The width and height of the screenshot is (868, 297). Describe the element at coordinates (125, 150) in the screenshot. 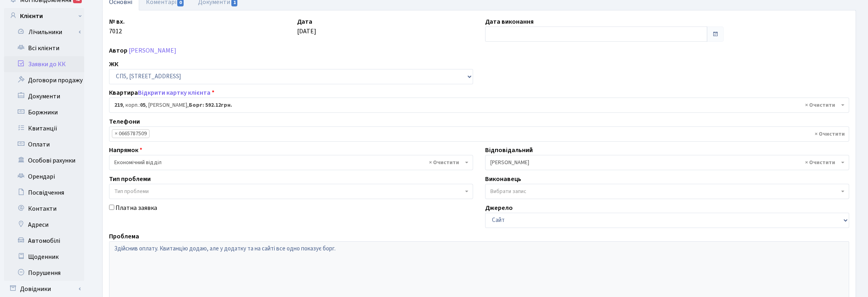

I see `label: Напрямок` at that location.